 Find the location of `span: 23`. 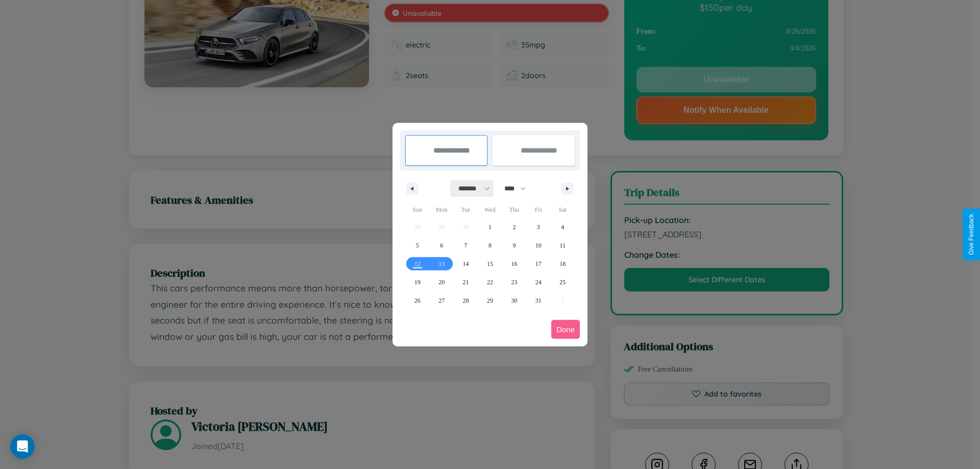

span: 23 is located at coordinates (514, 282).